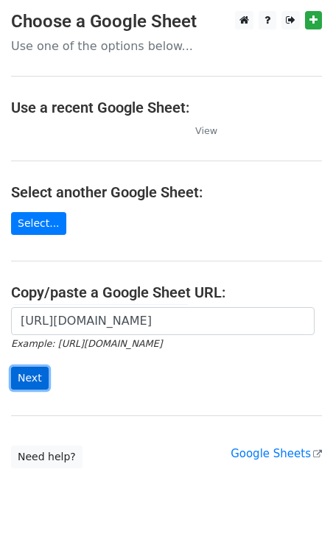 The height and width of the screenshot is (556, 333). What do you see at coordinates (206, 130) in the screenshot?
I see `small: View` at bounding box center [206, 130].